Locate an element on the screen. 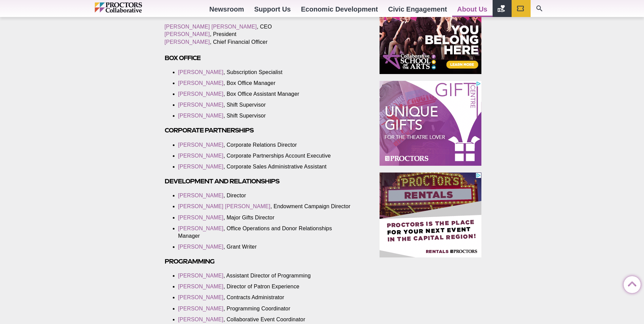 The image size is (644, 324). p: , CEO , President , Chief Financial Officer is located at coordinates (265, 35).